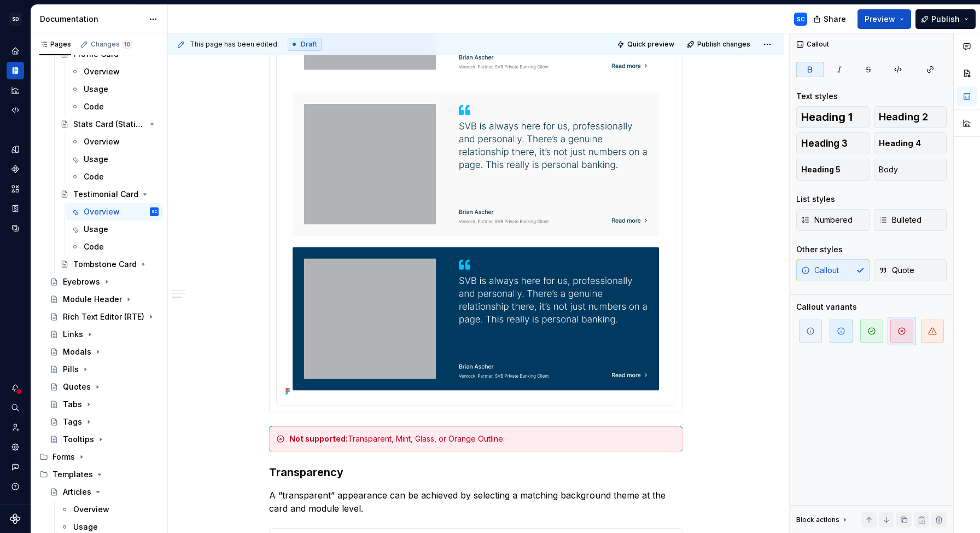  What do you see at coordinates (827, 307) in the screenshot?
I see `div: Callout variants` at bounding box center [827, 307].